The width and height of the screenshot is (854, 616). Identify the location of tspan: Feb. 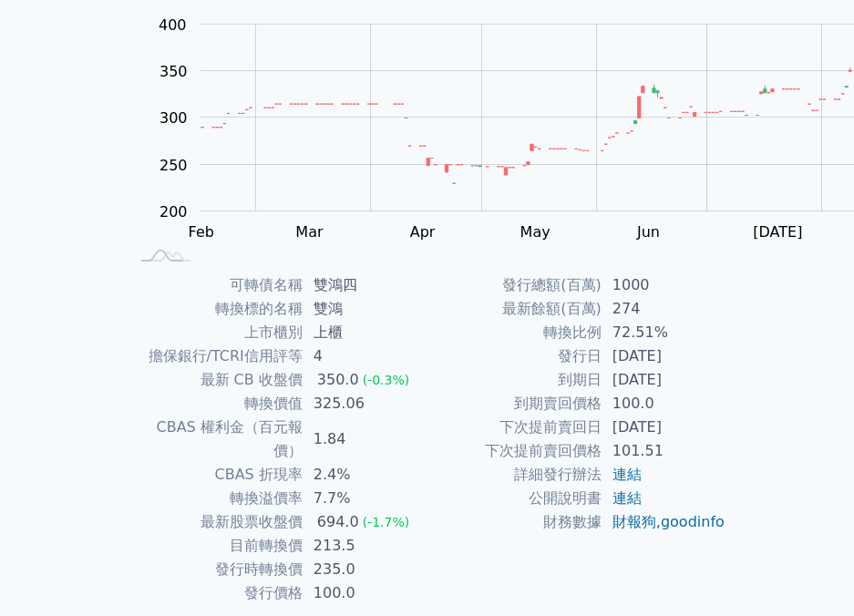
(200, 231).